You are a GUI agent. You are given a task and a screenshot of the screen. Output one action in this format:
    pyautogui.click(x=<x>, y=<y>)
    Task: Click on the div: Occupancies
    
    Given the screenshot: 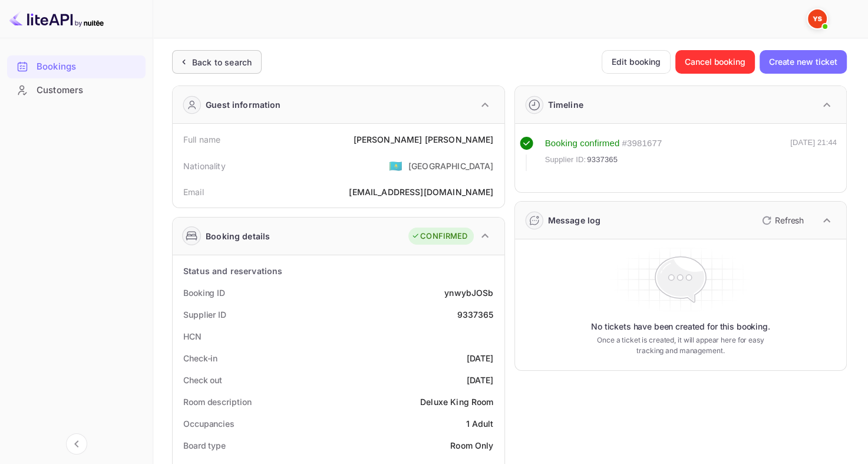 What is the action you would take?
    pyautogui.click(x=209, y=423)
    